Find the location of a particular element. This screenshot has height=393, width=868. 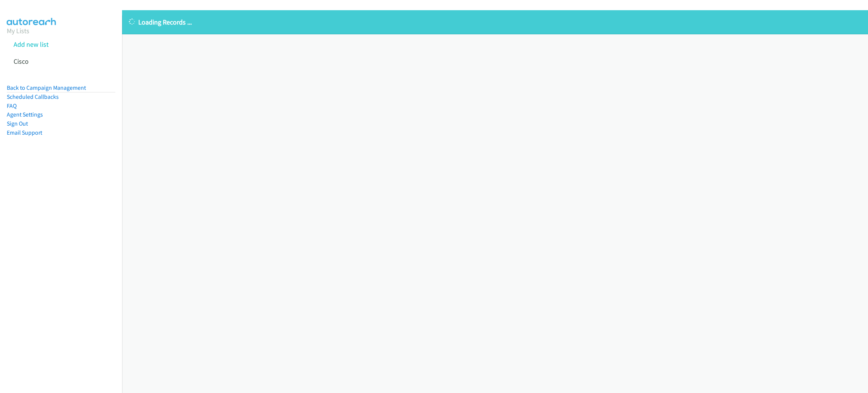

p: Loading Records ... is located at coordinates (495, 22).